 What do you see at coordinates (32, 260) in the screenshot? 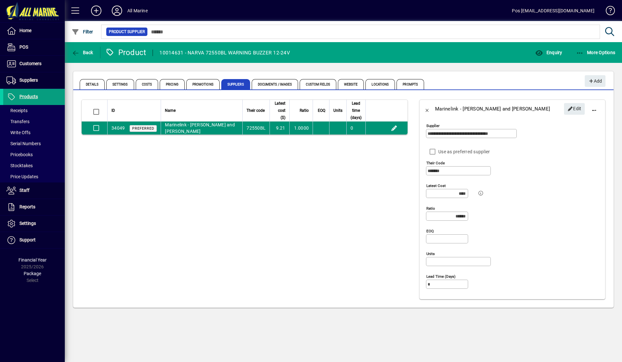
I see `span: Financial Year` at bounding box center [32, 260].